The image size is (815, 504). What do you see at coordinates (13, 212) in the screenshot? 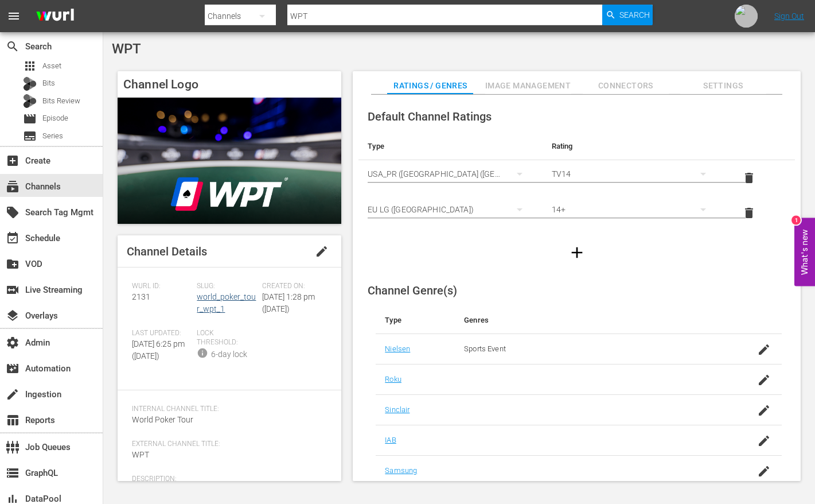
I see `span: Search Tag Mgmt` at bounding box center [13, 212].